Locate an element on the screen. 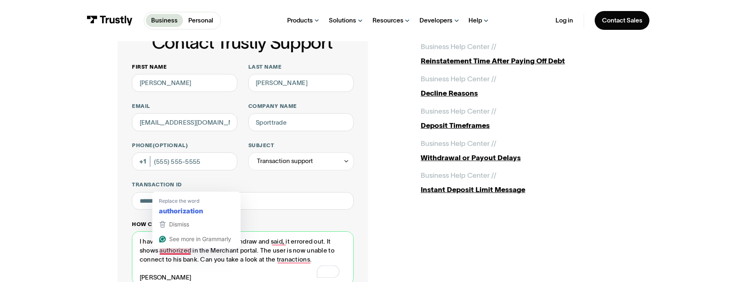  div: Instant Deposit Limit Message is located at coordinates (519, 190).